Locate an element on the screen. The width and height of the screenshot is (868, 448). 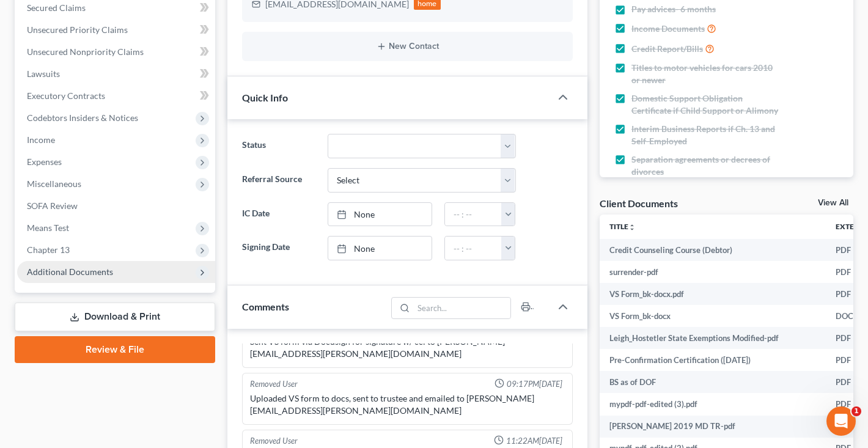
label: IC Date is located at coordinates (279, 215).